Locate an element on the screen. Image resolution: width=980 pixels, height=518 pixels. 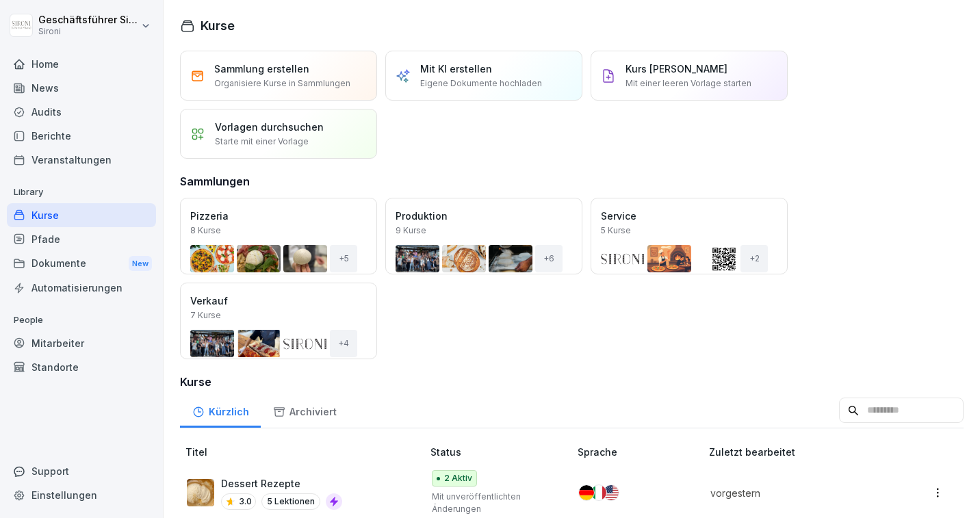
a: News is located at coordinates (81, 88).